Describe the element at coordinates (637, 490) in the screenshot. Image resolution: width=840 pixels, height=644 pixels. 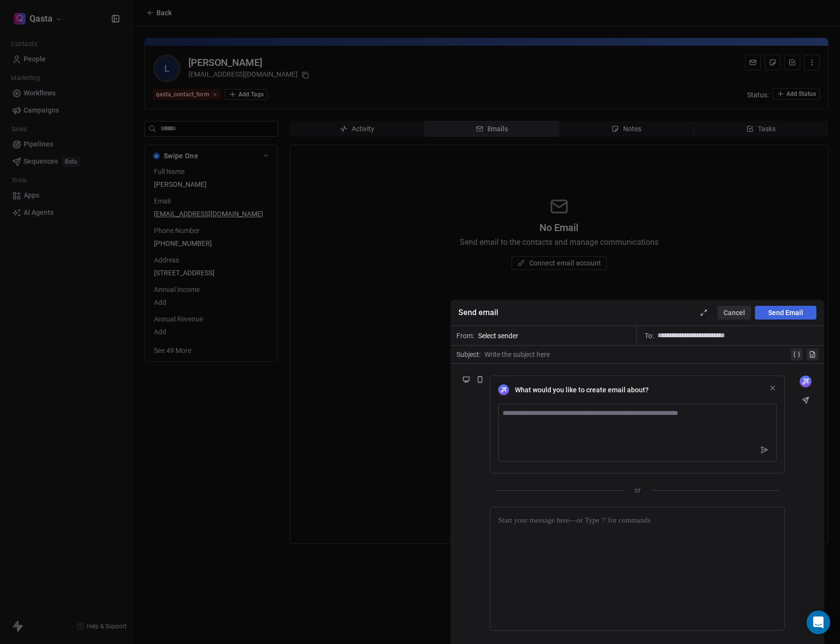
I see `span: or` at that location.